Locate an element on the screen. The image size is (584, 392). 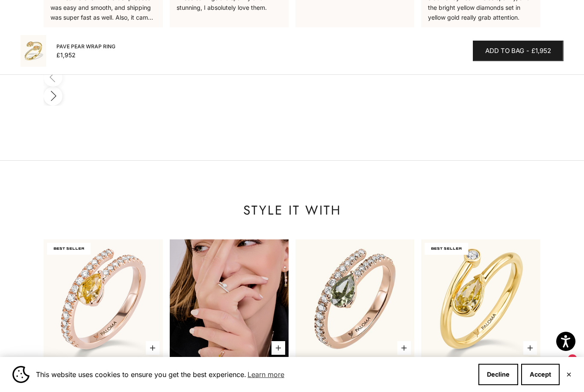
span: Pave Pear Wrap Ring is located at coordinates (86, 47).